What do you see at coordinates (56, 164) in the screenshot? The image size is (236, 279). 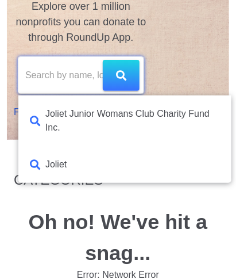 I see `div: Joliet` at bounding box center [56, 164].